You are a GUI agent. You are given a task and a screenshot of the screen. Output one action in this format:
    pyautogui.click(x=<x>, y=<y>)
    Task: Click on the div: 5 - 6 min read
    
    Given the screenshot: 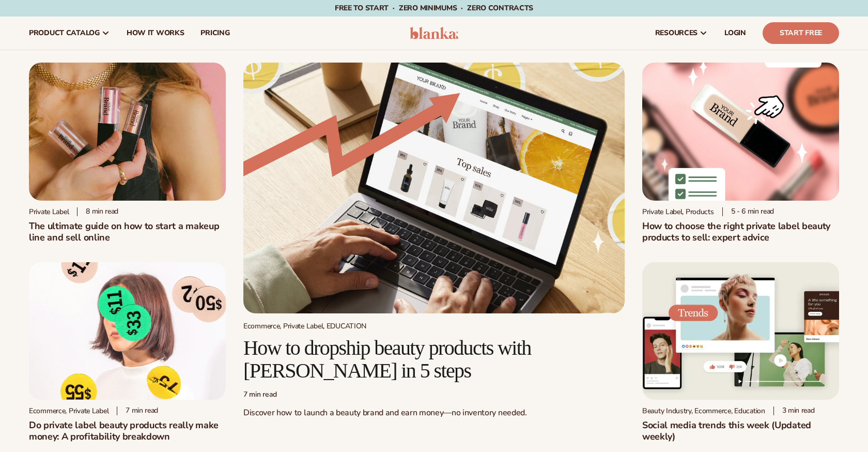 What is the action you would take?
    pyautogui.click(x=749, y=212)
    